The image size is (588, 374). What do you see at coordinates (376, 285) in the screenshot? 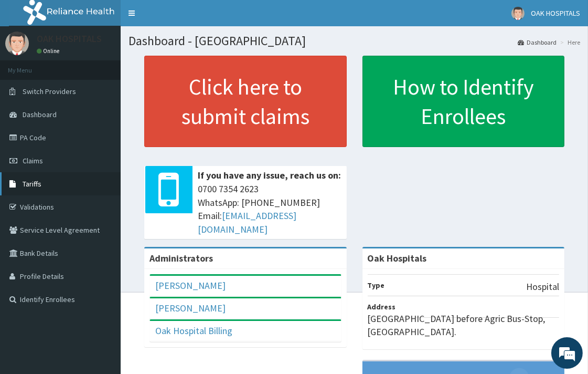
I see `b: Type` at bounding box center [376, 285].